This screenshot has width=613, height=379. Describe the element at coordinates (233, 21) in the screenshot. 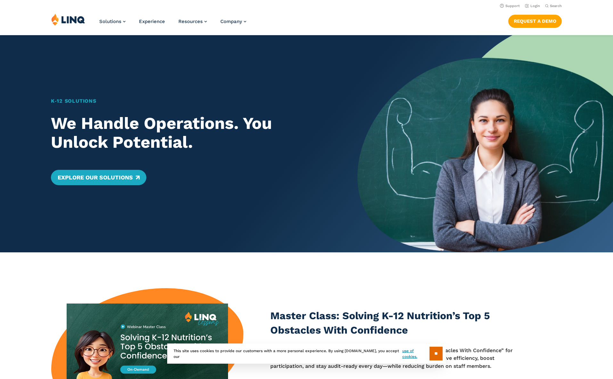

I see `a: Company` at that location.